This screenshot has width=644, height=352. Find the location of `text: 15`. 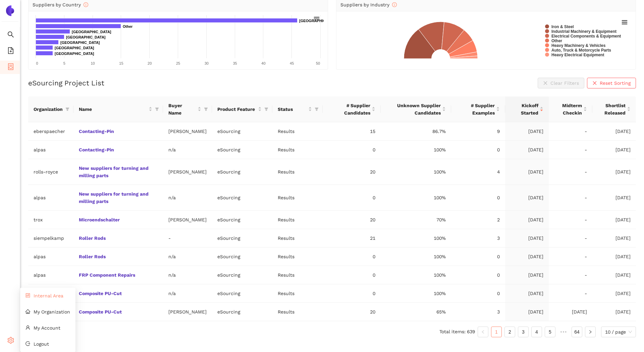

text: 15 is located at coordinates (121, 63).